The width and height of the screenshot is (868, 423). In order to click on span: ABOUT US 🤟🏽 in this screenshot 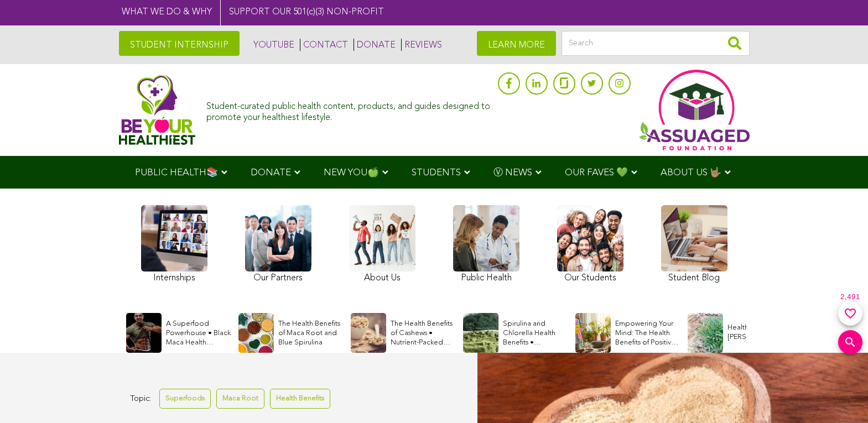, I will do `click(691, 173)`.